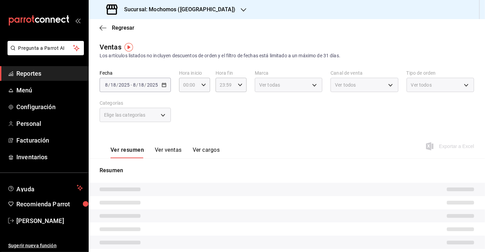 The height and width of the screenshot is (252, 485). What do you see at coordinates (125, 115) in the screenshot?
I see `span: Elige las categorías` at bounding box center [125, 115].